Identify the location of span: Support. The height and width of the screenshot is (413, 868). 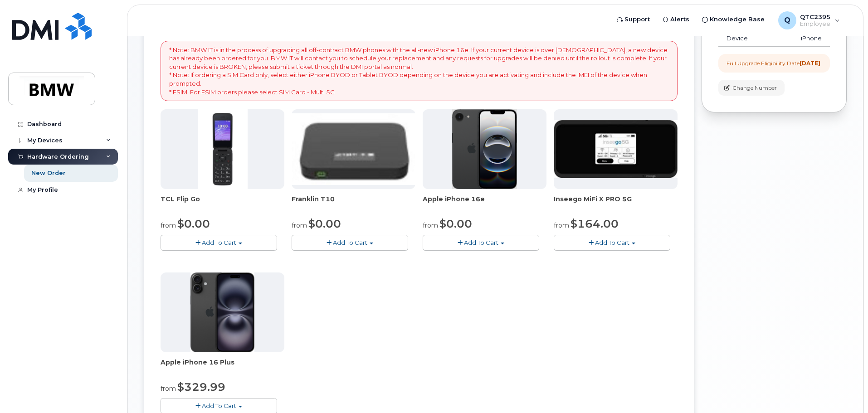
(637, 19).